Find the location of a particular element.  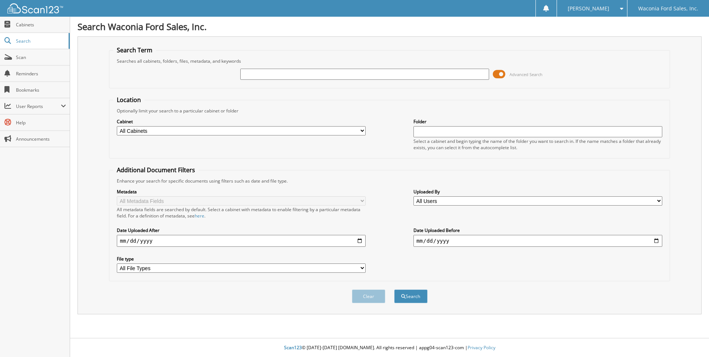

span: Scan123 is located at coordinates (293, 347).